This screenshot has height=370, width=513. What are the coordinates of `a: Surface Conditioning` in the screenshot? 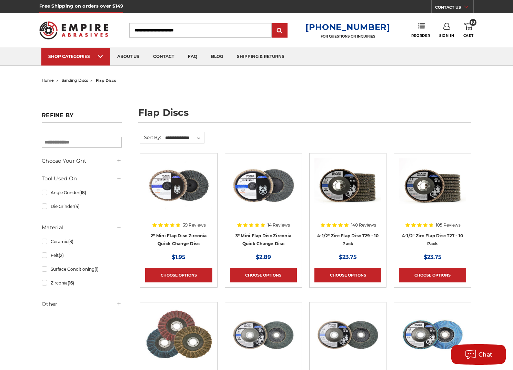 It's located at (82, 269).